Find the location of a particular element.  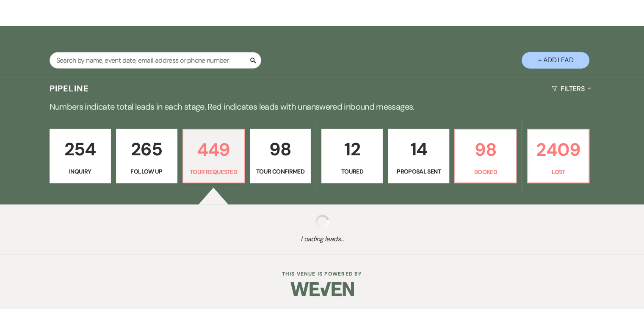

p: Tour Confirmed is located at coordinates (280, 171).